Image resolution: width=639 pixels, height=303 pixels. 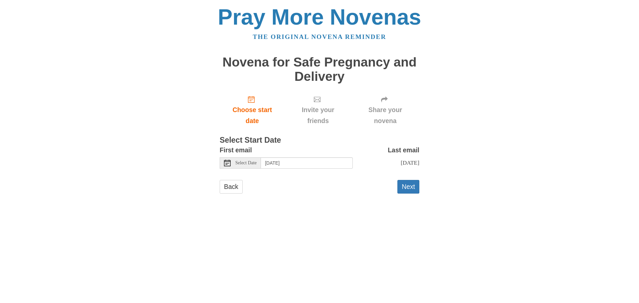 What do you see at coordinates (320, 69) in the screenshot?
I see `h1: Novena for Safe Pregnancy and Delivery` at bounding box center [320, 69].